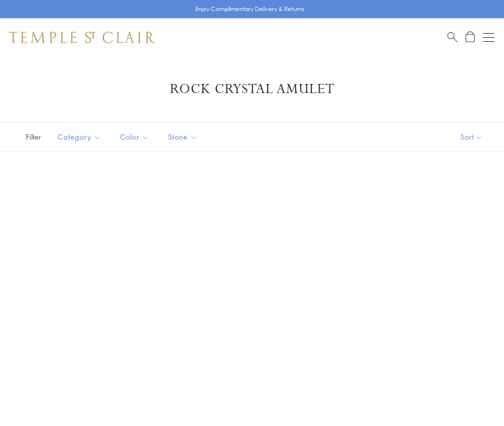 Image resolution: width=504 pixels, height=426 pixels. What do you see at coordinates (80, 136) in the screenshot?
I see `span: Category` at bounding box center [80, 136].